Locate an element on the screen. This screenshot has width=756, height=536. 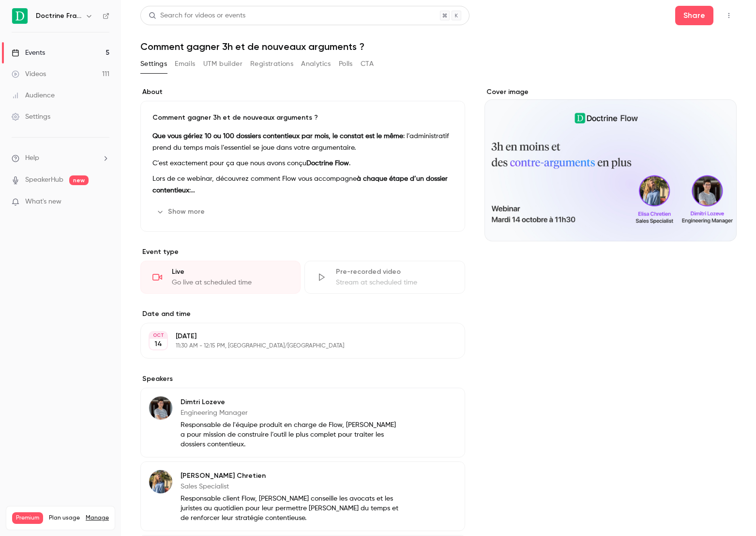
a: Manage is located at coordinates (97, 518).